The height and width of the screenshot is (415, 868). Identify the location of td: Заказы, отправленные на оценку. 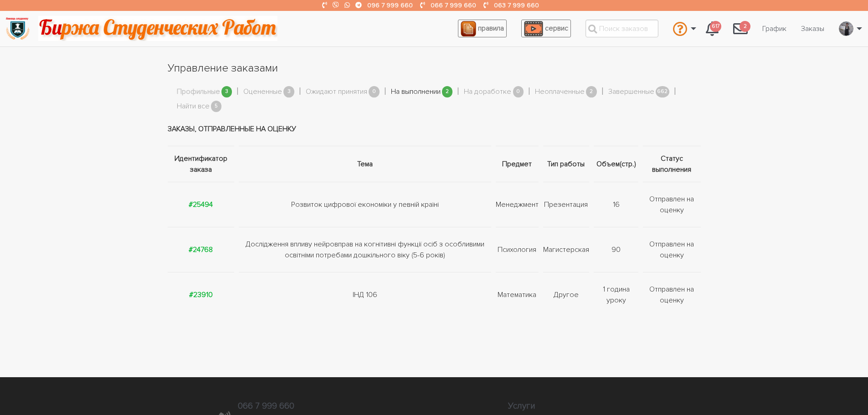
(434, 129).